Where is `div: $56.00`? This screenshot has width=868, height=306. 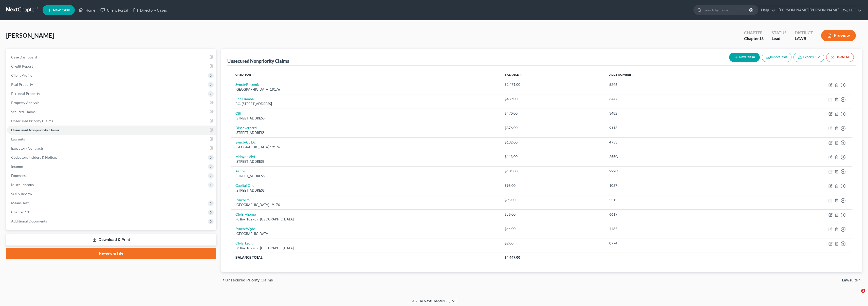
div: $56.00 is located at coordinates (553, 214).